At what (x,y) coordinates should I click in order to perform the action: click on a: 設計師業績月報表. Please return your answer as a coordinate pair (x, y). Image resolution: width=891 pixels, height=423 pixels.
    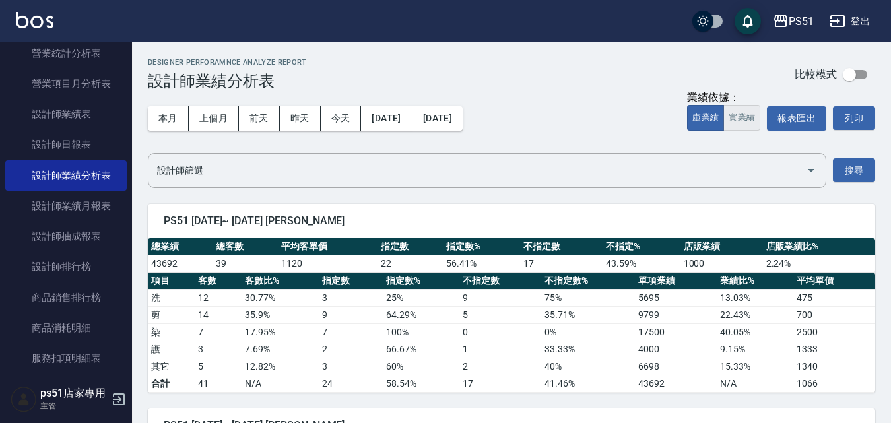
    Looking at the image, I should click on (66, 206).